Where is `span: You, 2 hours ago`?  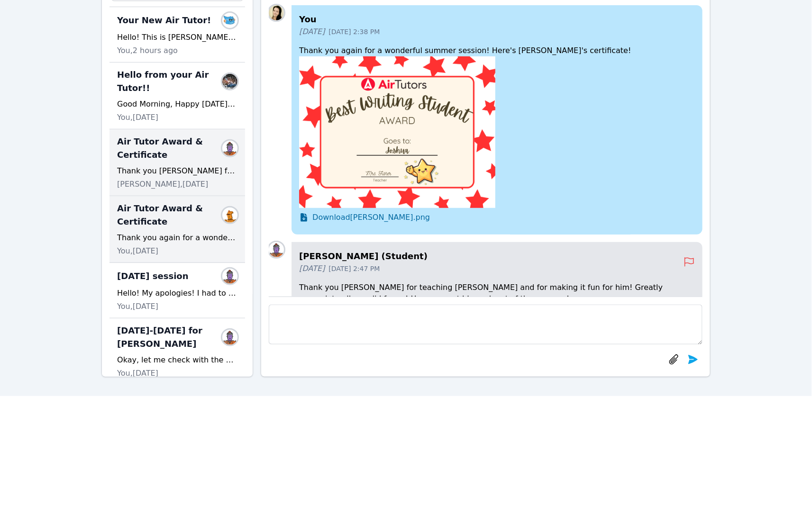
span: You, 2 hours ago is located at coordinates (147, 51).